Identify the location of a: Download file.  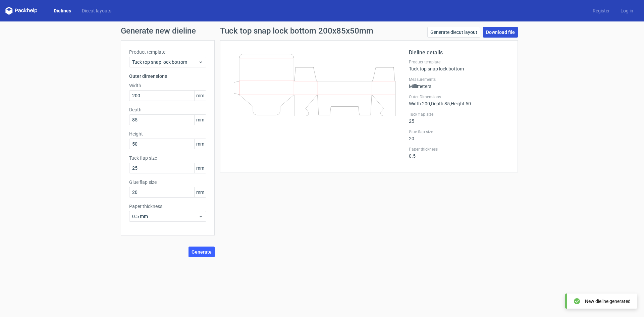
(500, 32).